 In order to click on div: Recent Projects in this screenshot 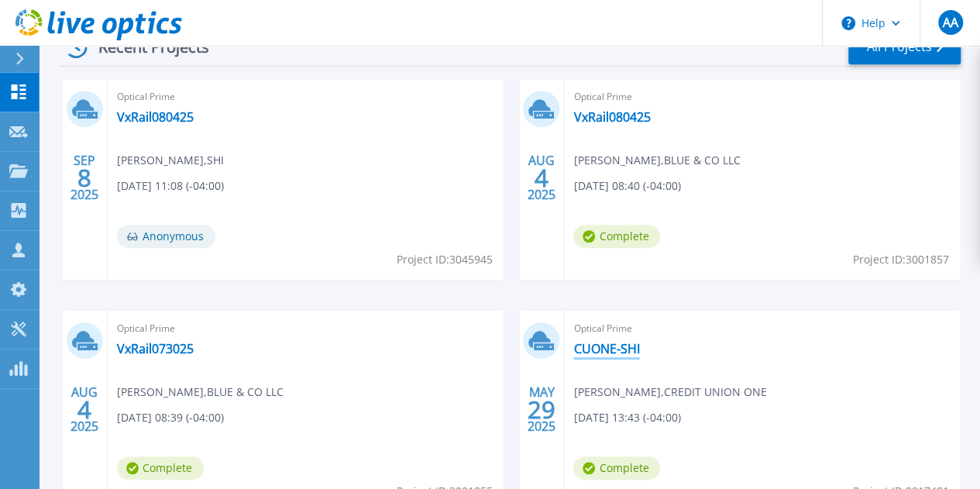, I will do `click(145, 46)`.